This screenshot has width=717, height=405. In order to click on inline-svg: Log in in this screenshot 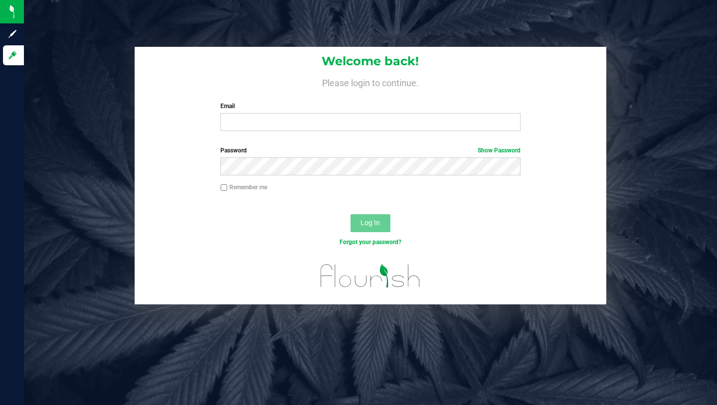, I will do `click(12, 55)`.